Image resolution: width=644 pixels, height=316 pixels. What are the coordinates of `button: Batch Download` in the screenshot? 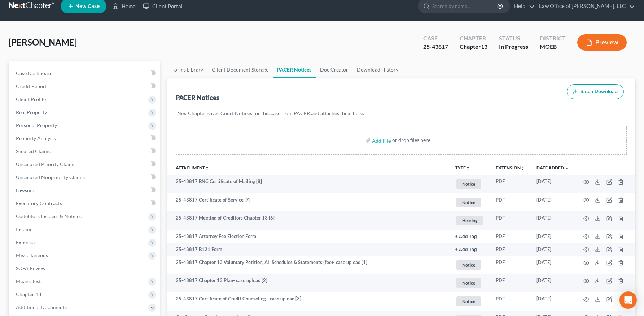 It's located at (595, 92).